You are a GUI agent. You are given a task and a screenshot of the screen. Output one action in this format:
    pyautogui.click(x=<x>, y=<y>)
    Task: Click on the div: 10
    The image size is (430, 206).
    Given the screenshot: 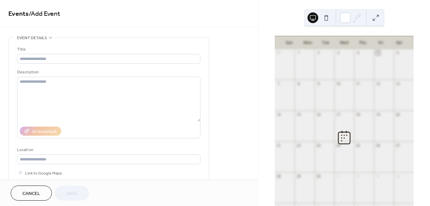 What is the action you would take?
    pyautogui.click(x=338, y=84)
    